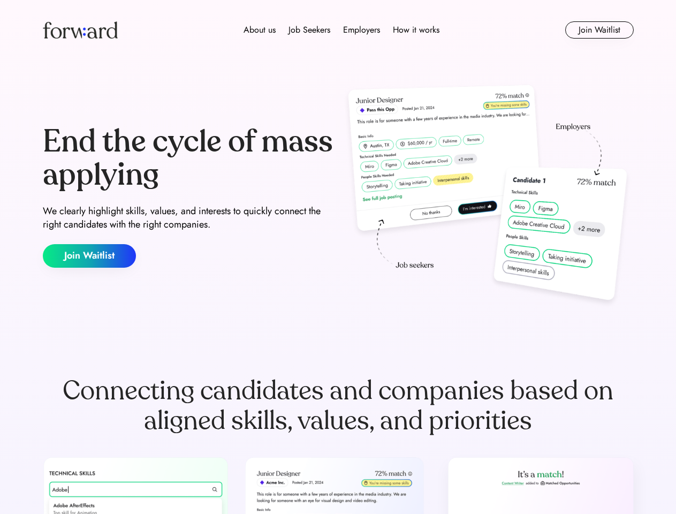 The image size is (676, 514). I want to click on div: How it works, so click(416, 30).